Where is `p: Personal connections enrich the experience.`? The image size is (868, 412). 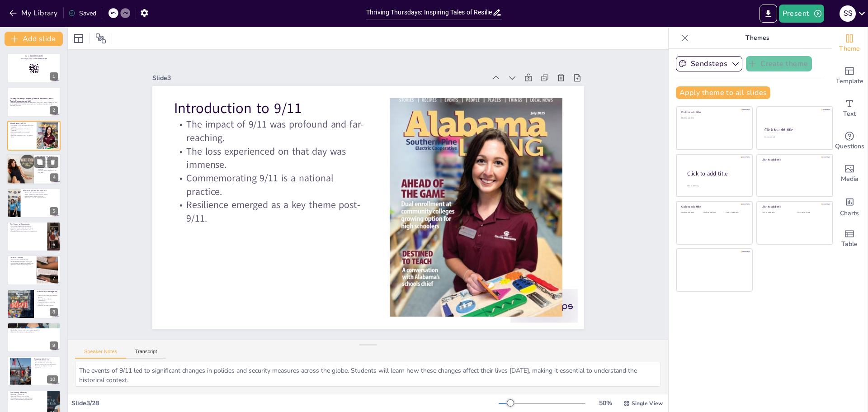 p: Personal connections enrich the experience. is located at coordinates (47, 303).